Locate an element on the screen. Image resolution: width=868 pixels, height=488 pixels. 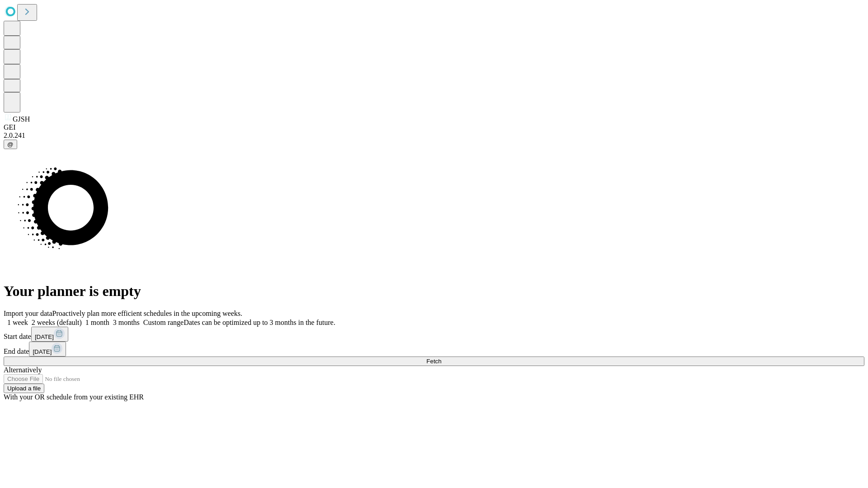
button: Upload a file is located at coordinates (24, 388).